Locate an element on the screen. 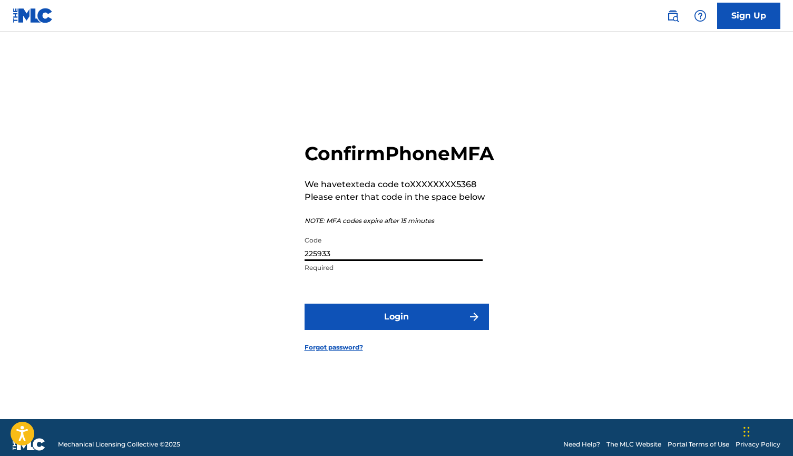 This screenshot has height=456, width=793. span: Mechanical Licensing Collective © 2025 is located at coordinates (119, 444).